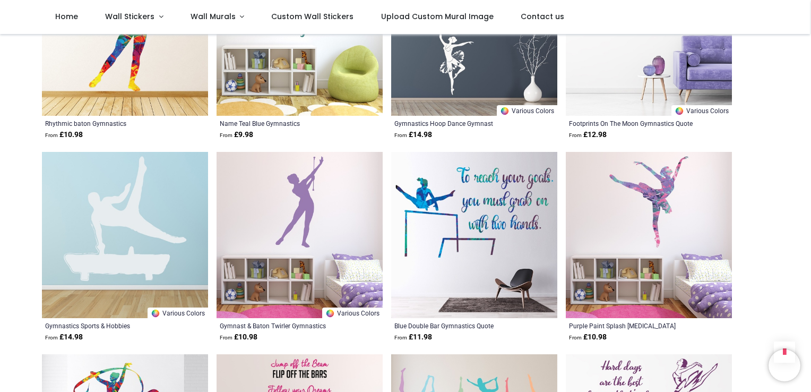 This screenshot has width=811, height=392. I want to click on a: Gymnastics Sports & Hobbies, so click(109, 325).